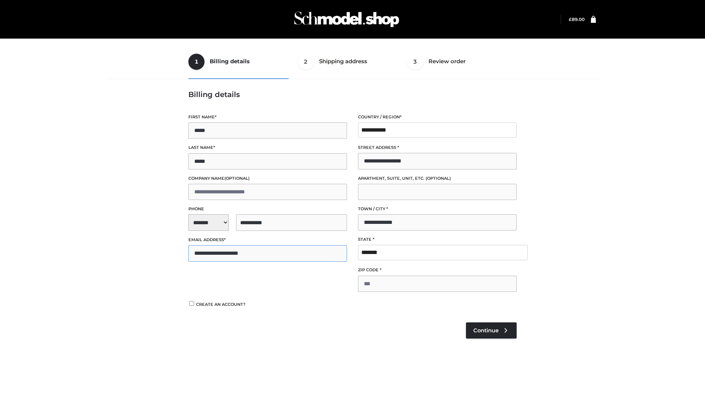  Describe the element at coordinates (438, 209) in the screenshot. I see `label: Town / City` at that location.